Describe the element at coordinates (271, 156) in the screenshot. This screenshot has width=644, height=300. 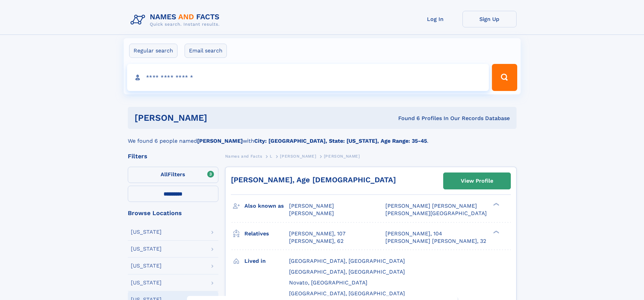
I see `span: L` at that location.